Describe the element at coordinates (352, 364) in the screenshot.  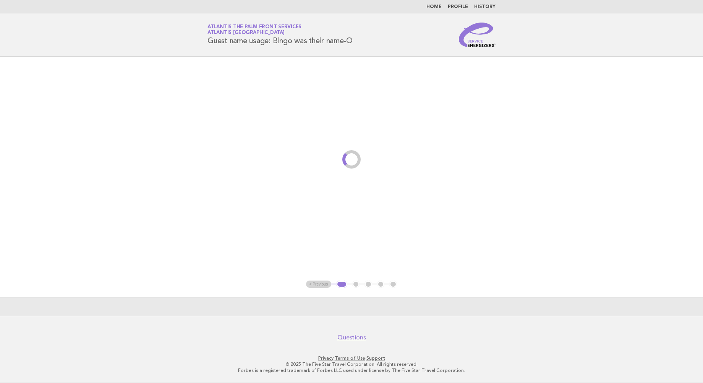
I see `p: © 2025 The Five Star Travel Corporation. All rights reserved.` at that location.